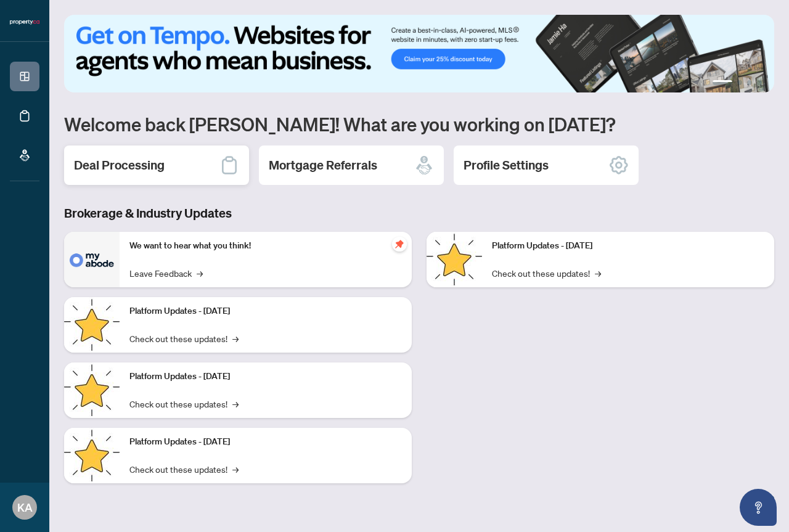 The width and height of the screenshot is (789, 532). What do you see at coordinates (506, 165) in the screenshot?
I see `h2: Profile Settings` at bounding box center [506, 165].